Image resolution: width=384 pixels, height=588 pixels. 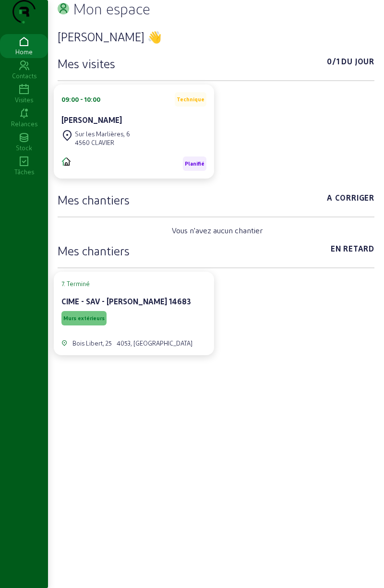 What do you see at coordinates (102, 143) in the screenshot?
I see `div: 4560 CLAVIER` at bounding box center [102, 143].